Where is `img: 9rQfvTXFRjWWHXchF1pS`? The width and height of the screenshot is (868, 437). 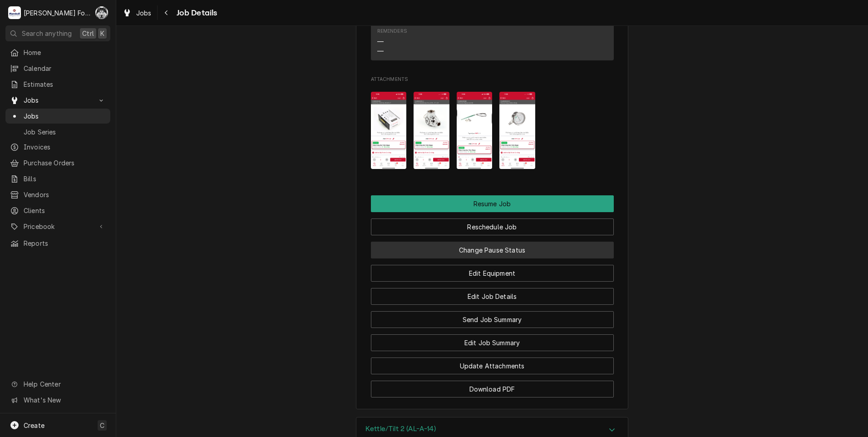
img: 9rQfvTXFRjWWHXchF1pS is located at coordinates (517, 130).